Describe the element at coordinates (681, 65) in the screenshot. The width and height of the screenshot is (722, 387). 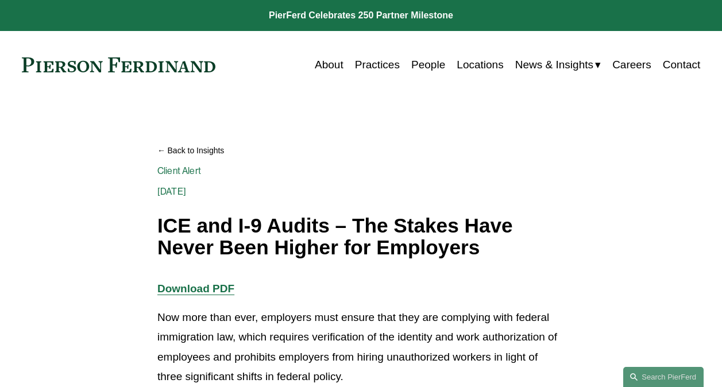
I see `a: Contact` at that location.